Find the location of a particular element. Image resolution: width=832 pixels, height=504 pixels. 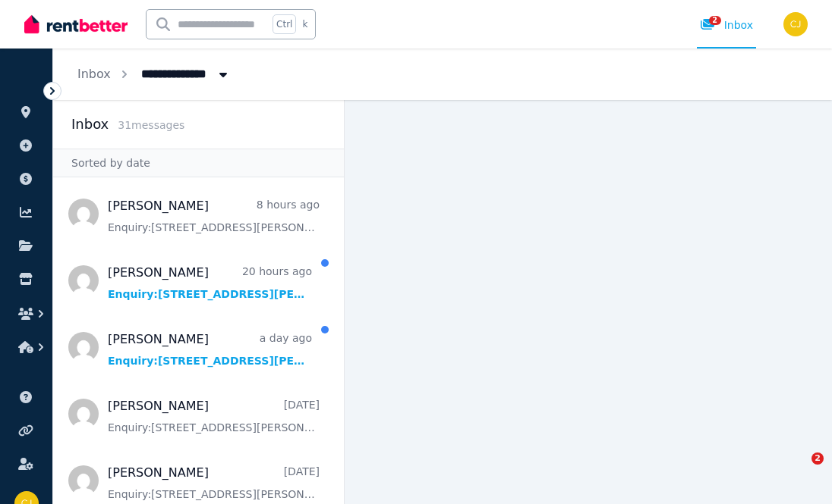

nav: Breadcrumb is located at coordinates (154, 74).